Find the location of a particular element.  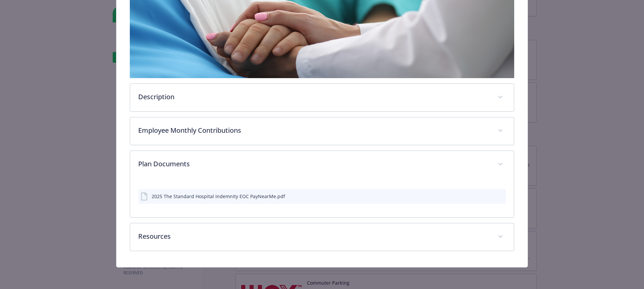

div: Employee Monthly Contributions is located at coordinates (322, 131).